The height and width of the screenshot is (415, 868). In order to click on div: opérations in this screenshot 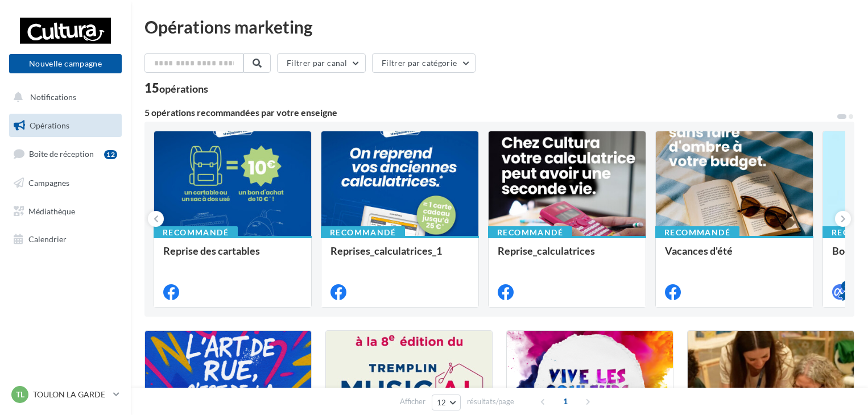, I will do `click(184, 89)`.